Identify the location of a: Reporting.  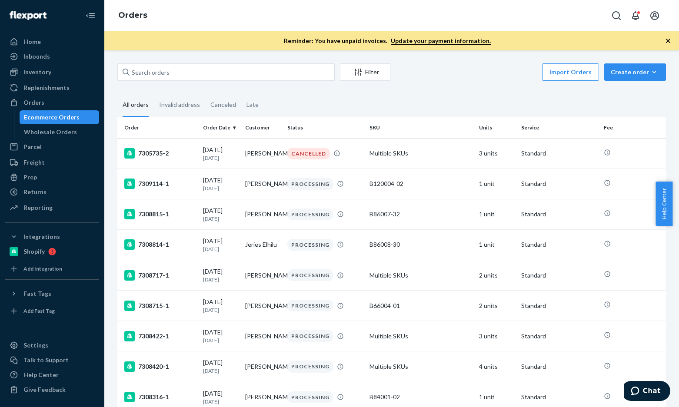
(52, 208).